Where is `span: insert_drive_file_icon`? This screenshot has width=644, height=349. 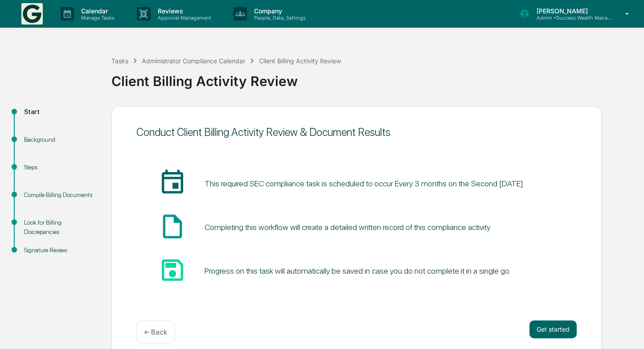 span: insert_drive_file_icon is located at coordinates (172, 226).